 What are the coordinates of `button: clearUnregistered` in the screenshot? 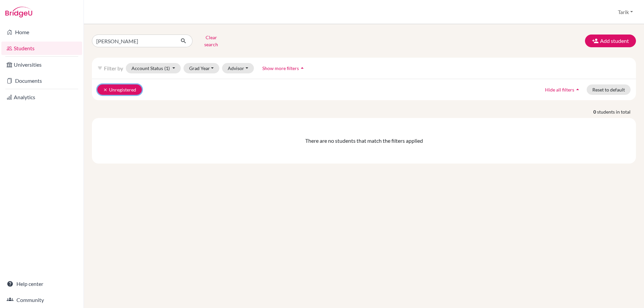 It's located at (119, 90).